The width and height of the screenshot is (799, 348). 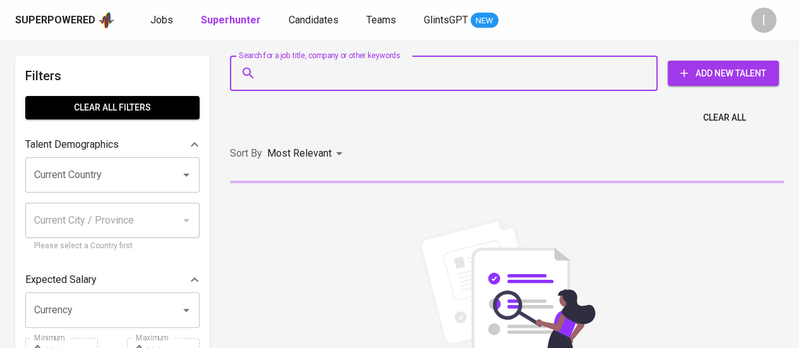 I want to click on span: Jobs, so click(x=162, y=20).